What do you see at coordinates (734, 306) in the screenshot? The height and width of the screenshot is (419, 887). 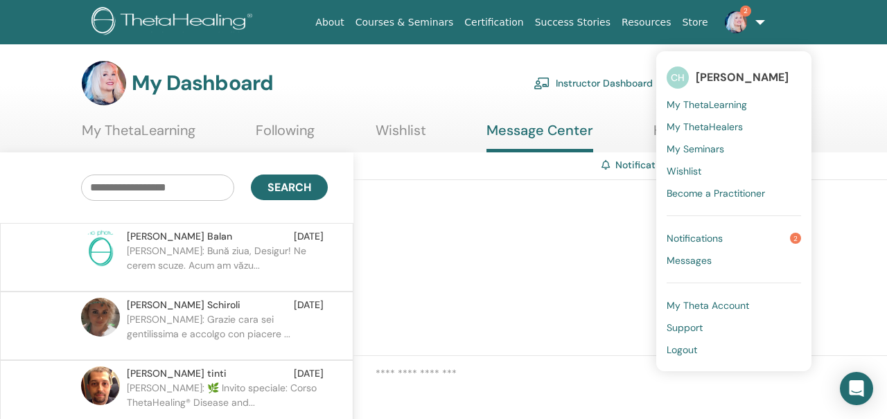 I see `a: My Theta Account` at bounding box center [734, 306].